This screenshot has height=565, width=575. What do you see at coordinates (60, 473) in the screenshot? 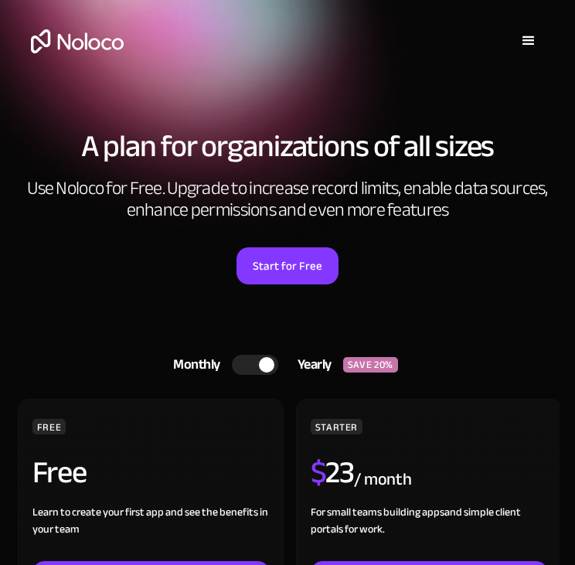
I see `h2: Free` at bounding box center [60, 473].